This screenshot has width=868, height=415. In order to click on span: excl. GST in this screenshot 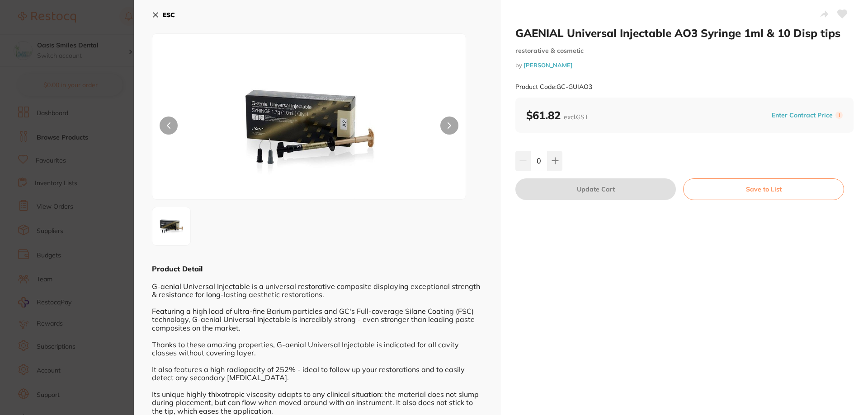, I will do `click(577, 117)`.